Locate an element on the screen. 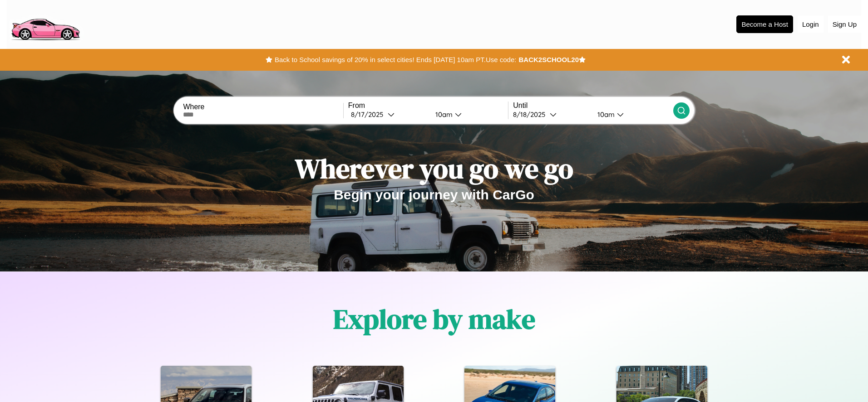 The width and height of the screenshot is (868, 402). label: Until is located at coordinates (593, 106).